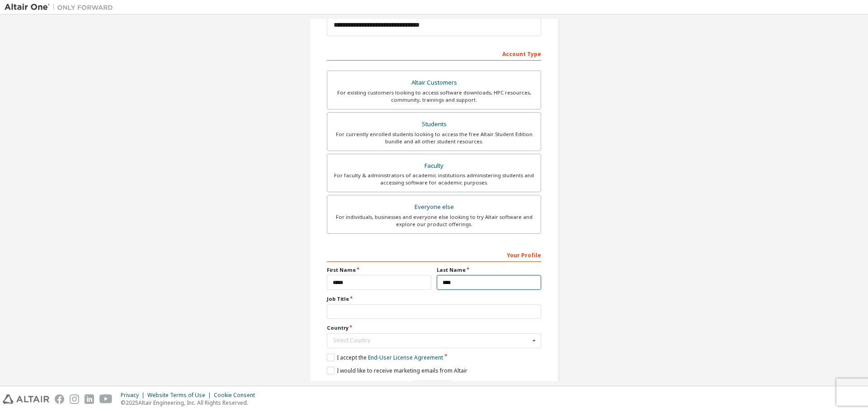 This screenshot has height=412, width=868. What do you see at coordinates (26, 399) in the screenshot?
I see `img: altair_logo.svg` at bounding box center [26, 399].